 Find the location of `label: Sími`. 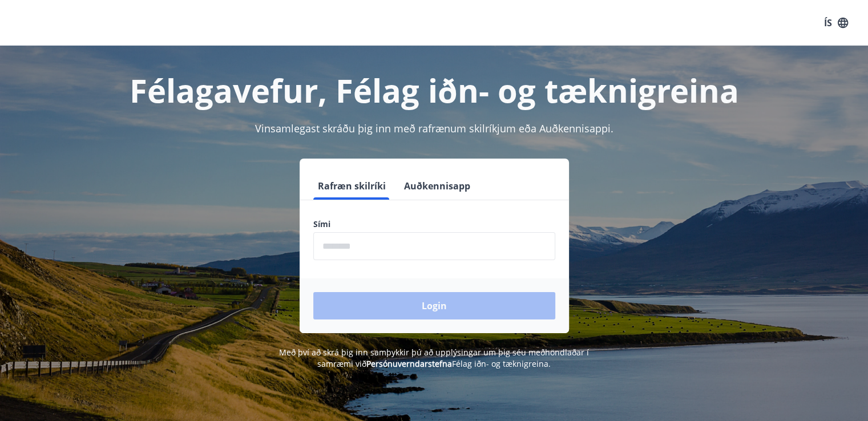

label: Sími is located at coordinates (434, 224).